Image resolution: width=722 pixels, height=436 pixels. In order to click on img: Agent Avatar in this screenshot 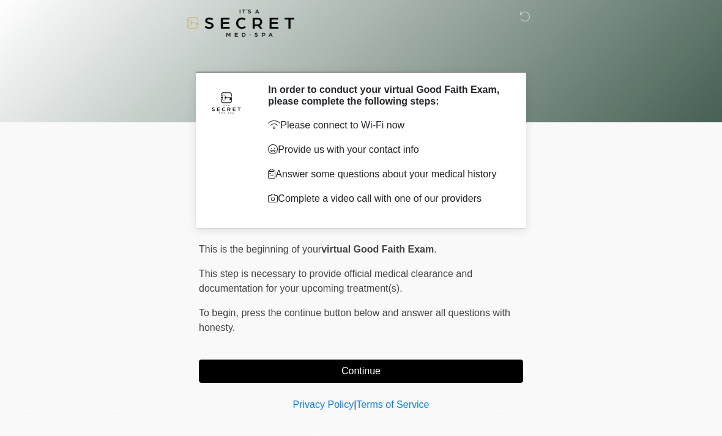, I will do `click(226, 102)`.